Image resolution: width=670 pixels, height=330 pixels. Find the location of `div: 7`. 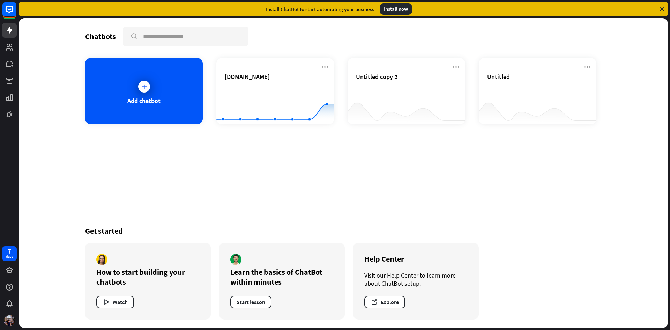

div: 7 is located at coordinates (9, 251).